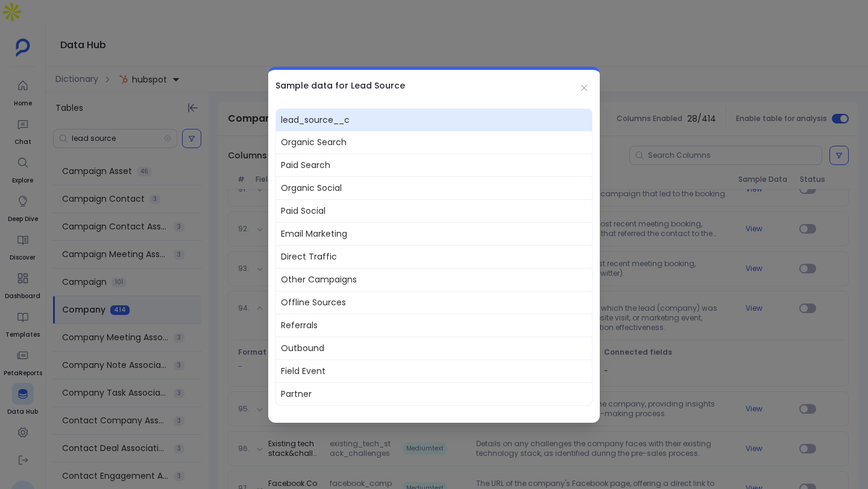 The height and width of the screenshot is (489, 868). Describe the element at coordinates (434, 348) in the screenshot. I see `span: Outbound` at that location.